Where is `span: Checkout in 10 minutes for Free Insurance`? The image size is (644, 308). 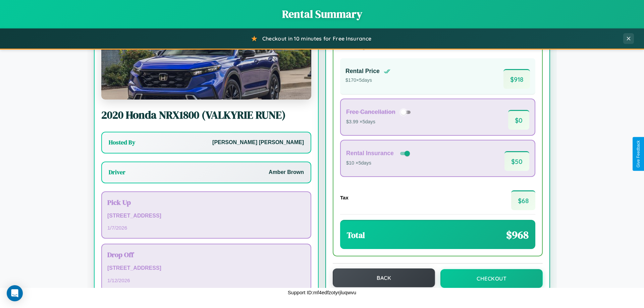 span: Checkout in 10 minutes for Free Insurance is located at coordinates (316, 39).